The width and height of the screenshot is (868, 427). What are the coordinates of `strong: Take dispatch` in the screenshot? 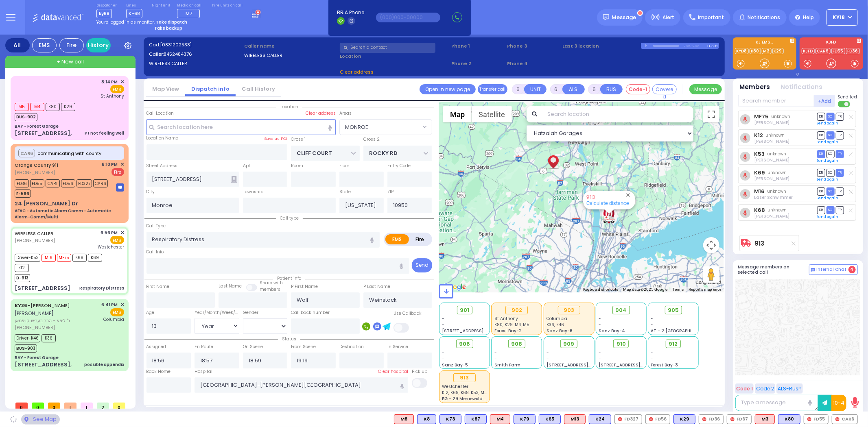 It's located at (171, 22).